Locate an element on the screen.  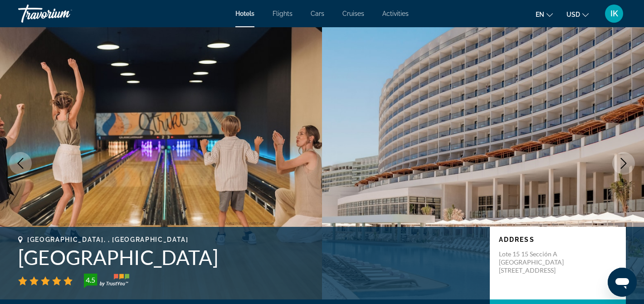
button: Change currency is located at coordinates (578, 14).